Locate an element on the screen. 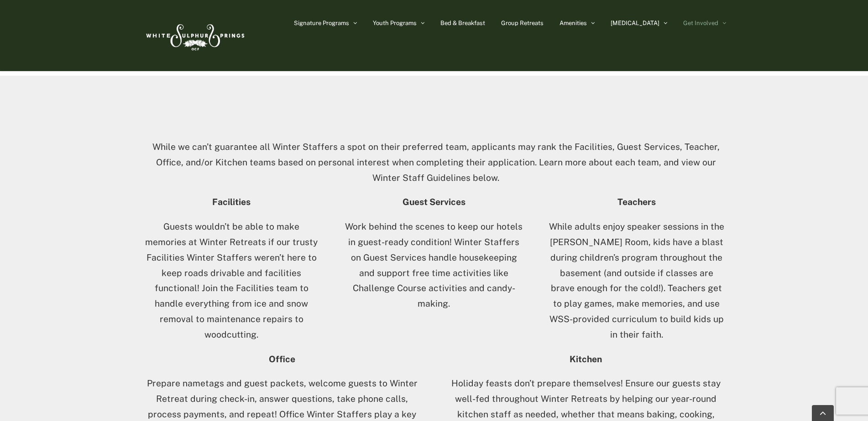 The width and height of the screenshot is (868, 421). img: White Sulphur Springs Logo is located at coordinates (195, 36).